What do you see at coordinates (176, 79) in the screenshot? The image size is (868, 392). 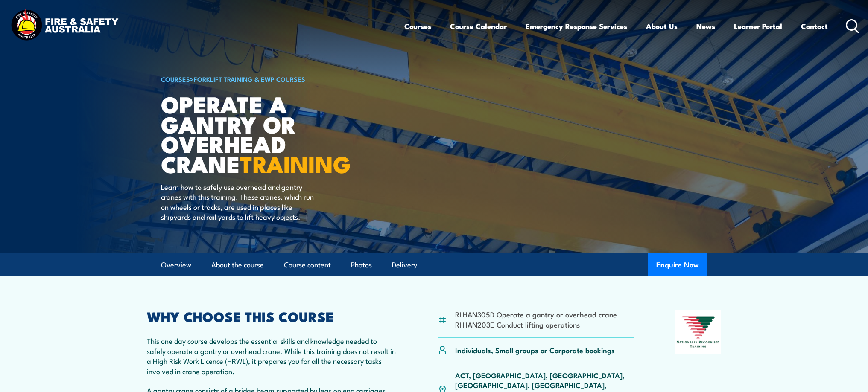 I see `a: COURSES` at bounding box center [176, 79].